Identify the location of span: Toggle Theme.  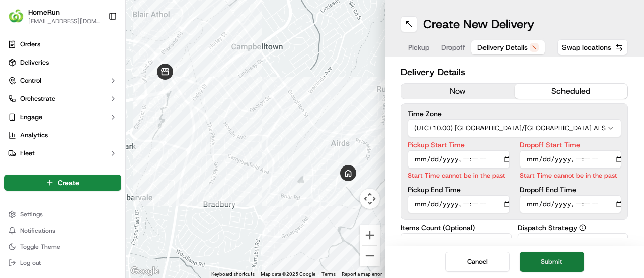
(41, 247).